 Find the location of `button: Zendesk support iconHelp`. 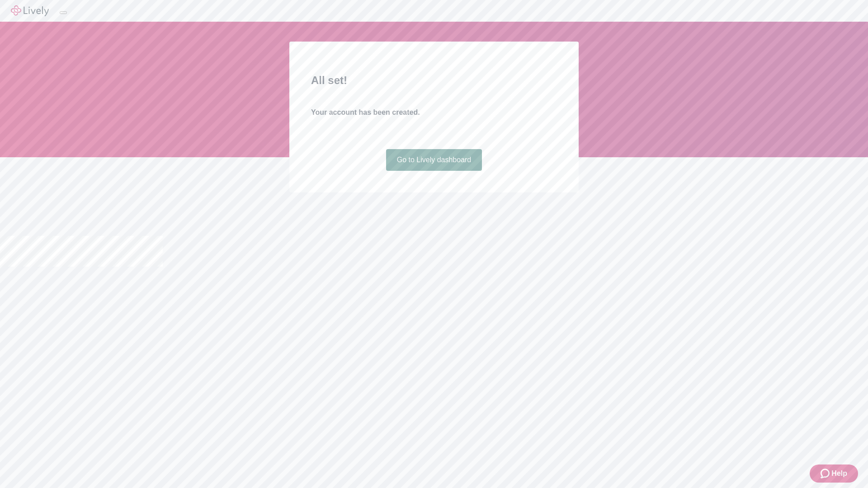

button: Zendesk support iconHelp is located at coordinates (834, 474).